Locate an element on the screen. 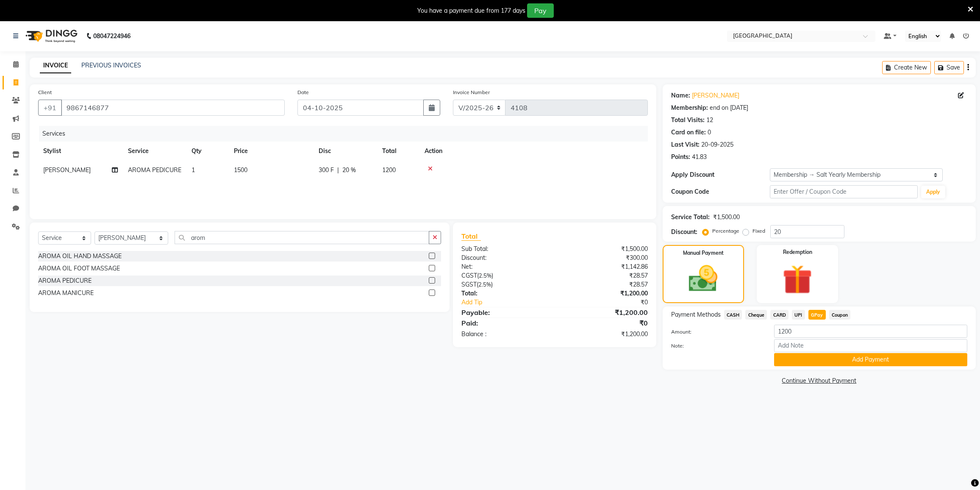 The width and height of the screenshot is (980, 490). div: Net: is located at coordinates (505, 267).